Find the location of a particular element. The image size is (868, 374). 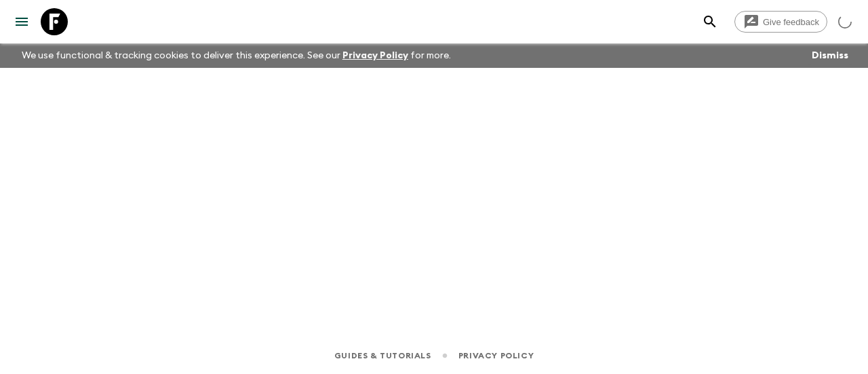

a: Guides & Tutorials is located at coordinates (382, 356).